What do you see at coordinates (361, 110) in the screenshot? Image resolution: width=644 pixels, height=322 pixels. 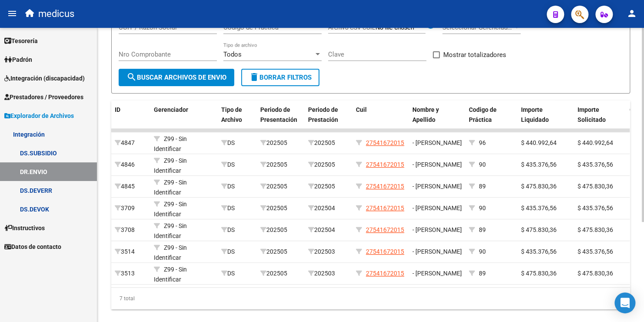 I see `span: Cuil` at bounding box center [361, 110].